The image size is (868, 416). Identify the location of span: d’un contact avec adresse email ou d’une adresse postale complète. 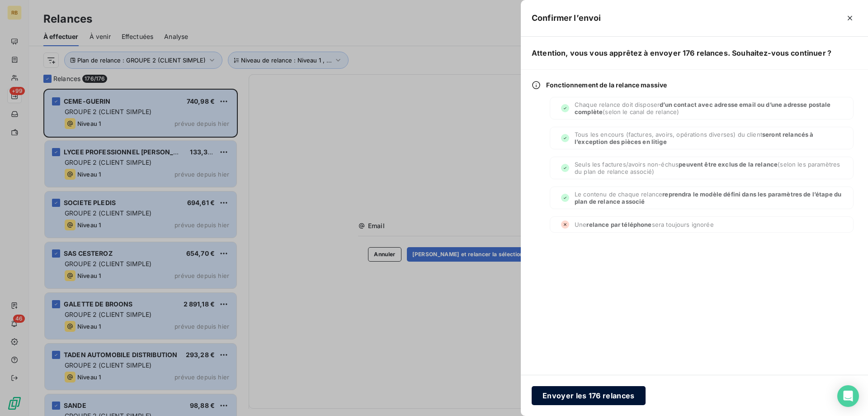
(703, 108).